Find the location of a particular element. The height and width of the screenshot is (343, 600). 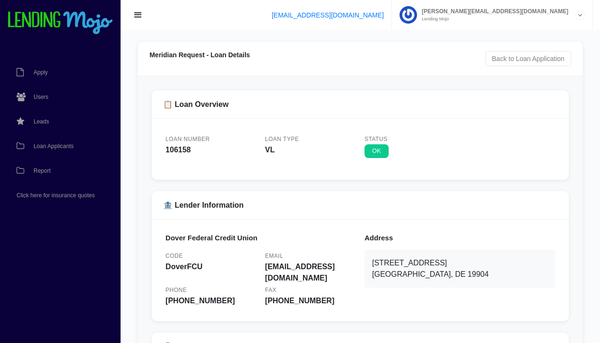

h5: 📋 Loan Overview is located at coordinates (360, 104).